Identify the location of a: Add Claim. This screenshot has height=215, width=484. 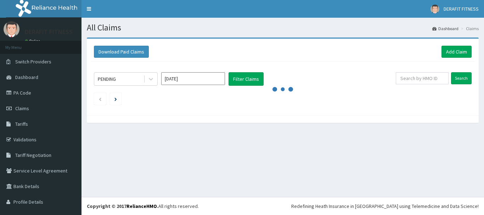
(457, 52).